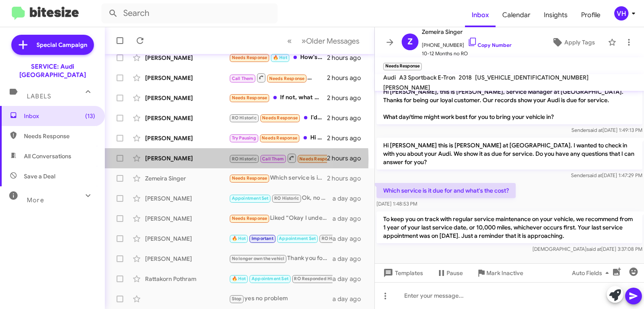  Describe the element at coordinates (410, 42) in the screenshot. I see `span: Z` at that location.